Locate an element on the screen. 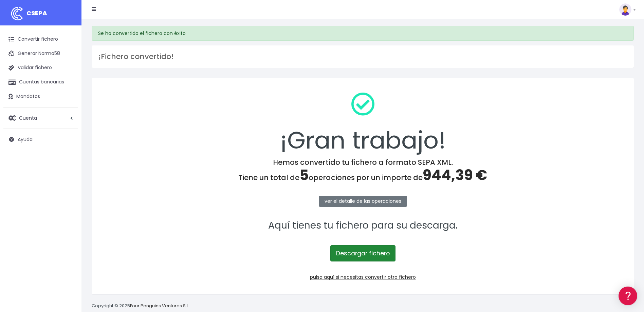 This screenshot has height=312, width=644. span: Cuenta is located at coordinates (28, 118).